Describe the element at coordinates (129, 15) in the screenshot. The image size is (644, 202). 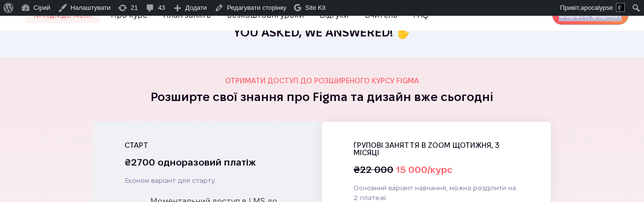
I see `a: Про курс` at that location.